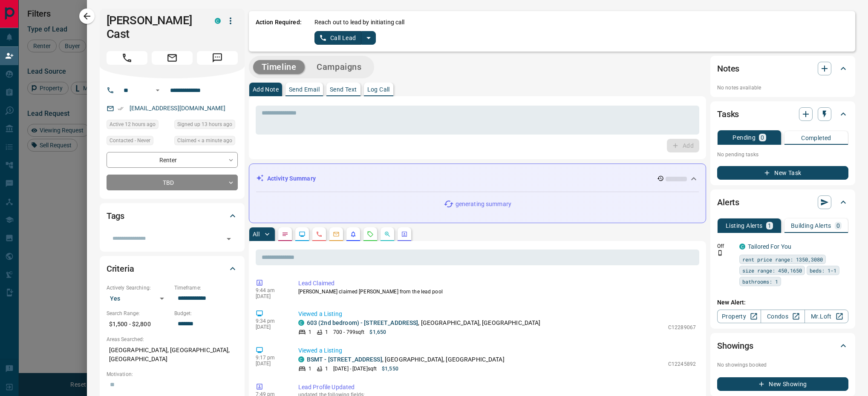 The image size is (868, 396). Describe the element at coordinates (405, 234) in the screenshot. I see `svg: Agent Actions` at that location.